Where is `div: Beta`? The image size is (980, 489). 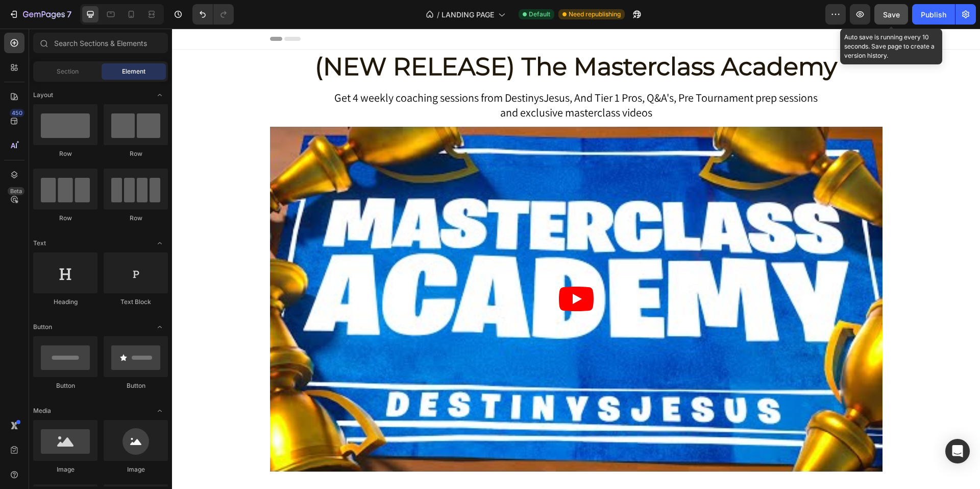 div: Beta is located at coordinates (16, 191).